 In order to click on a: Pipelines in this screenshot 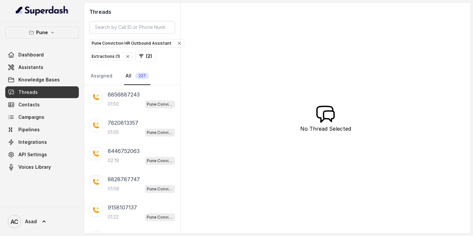, I will do `click(42, 130)`.